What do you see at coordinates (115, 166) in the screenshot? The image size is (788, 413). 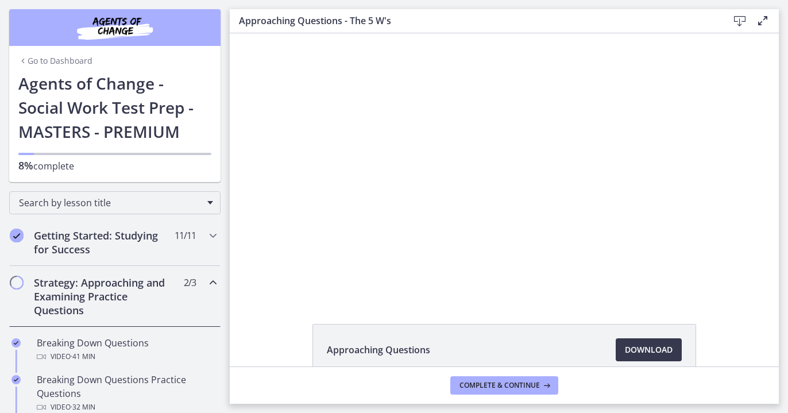 I see `p: complete` at bounding box center [115, 166].